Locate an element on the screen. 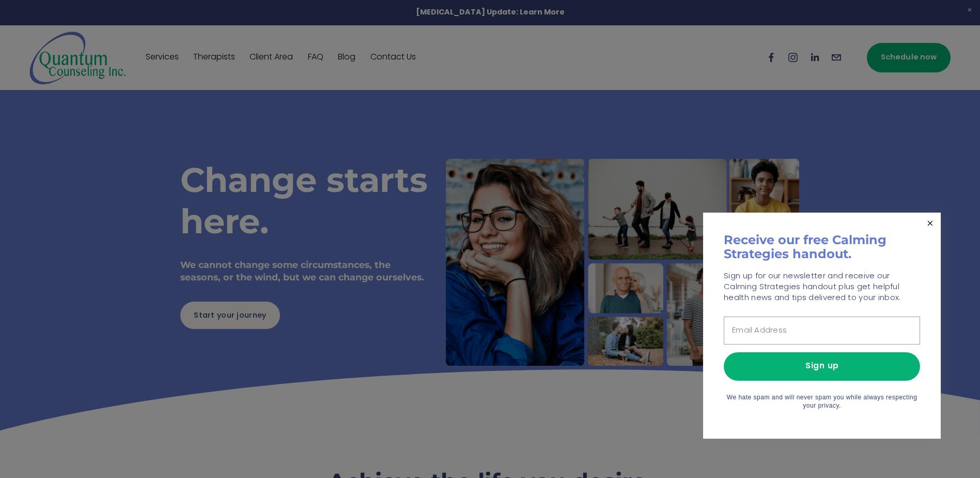  p: Sign up for our newsletter and receive our Calming Strategies handout plus get helpful health new... is located at coordinates (822, 287).